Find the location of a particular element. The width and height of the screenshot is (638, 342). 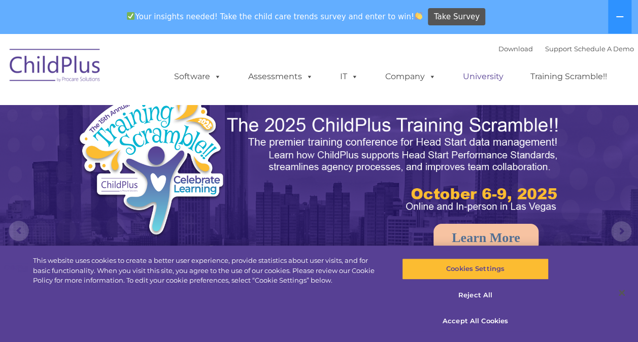

a: Download is located at coordinates (516, 49).